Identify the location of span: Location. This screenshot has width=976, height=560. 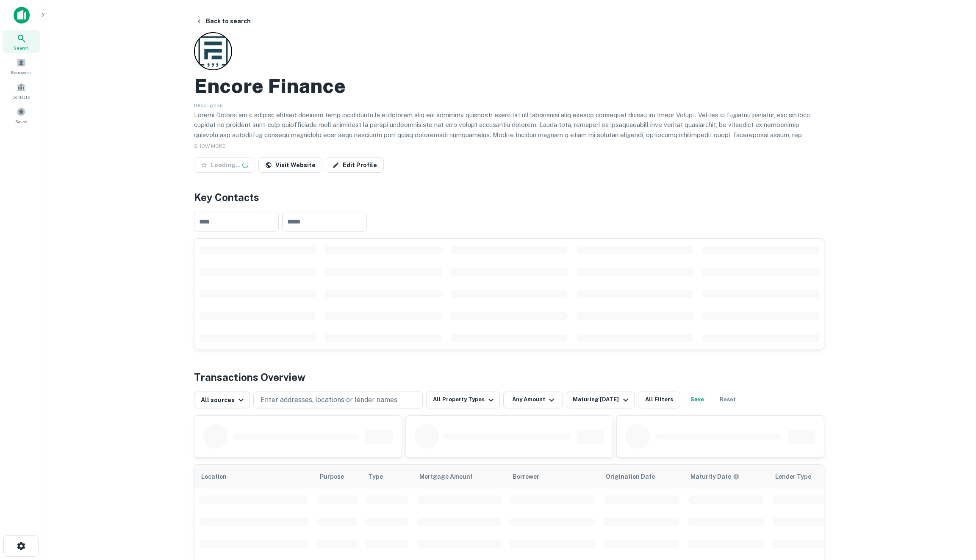
(220, 477).